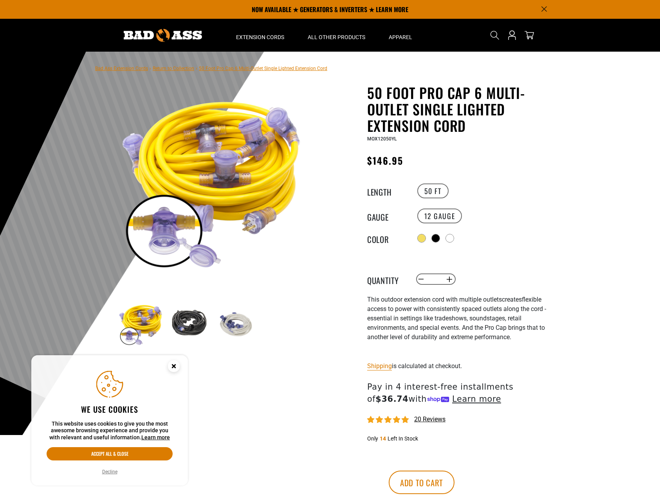 The height and width of the screenshot is (498, 660). What do you see at coordinates (383, 439) in the screenshot?
I see `span: 14` at bounding box center [383, 439].